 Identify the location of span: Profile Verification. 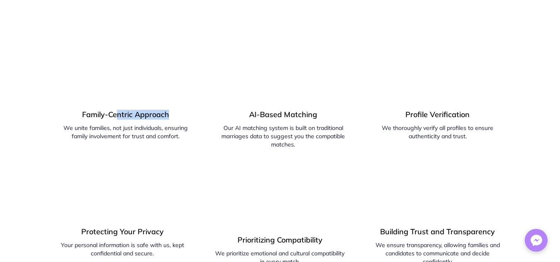
(437, 114).